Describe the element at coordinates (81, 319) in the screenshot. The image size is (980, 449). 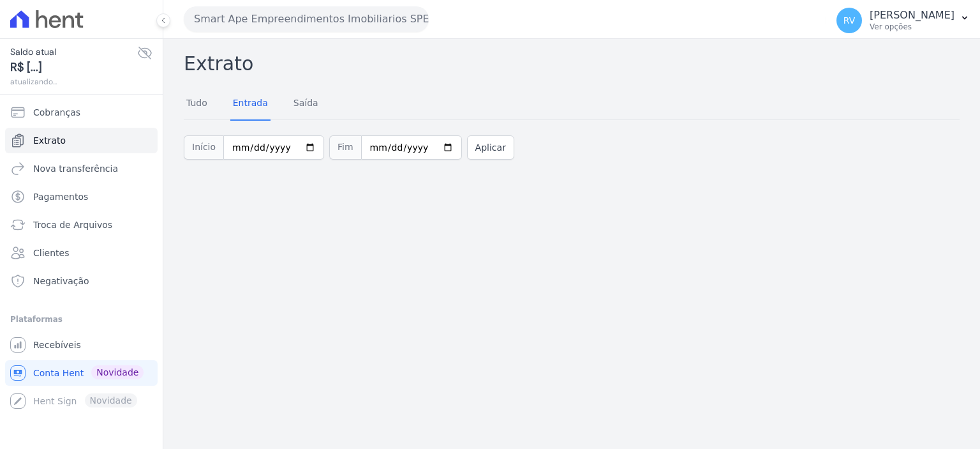
I see `div: Plataformas` at that location.